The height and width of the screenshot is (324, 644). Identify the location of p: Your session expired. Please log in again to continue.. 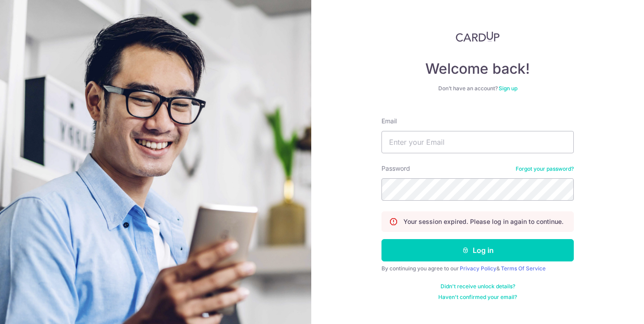
(484, 222).